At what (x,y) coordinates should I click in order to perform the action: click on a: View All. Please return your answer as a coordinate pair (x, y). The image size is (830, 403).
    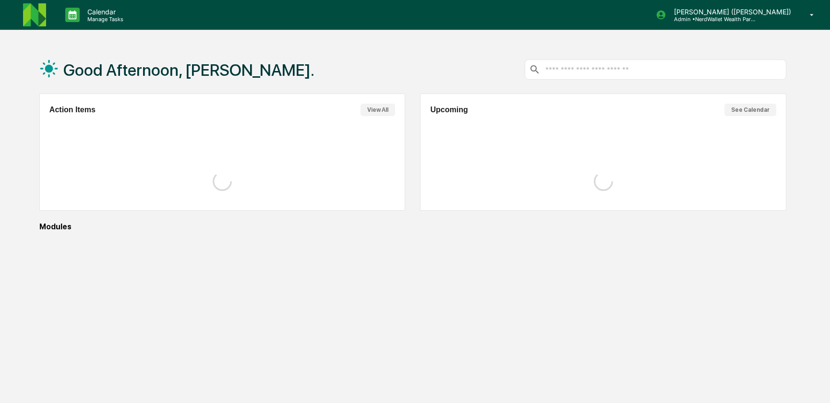
    Looking at the image, I should click on (378, 110).